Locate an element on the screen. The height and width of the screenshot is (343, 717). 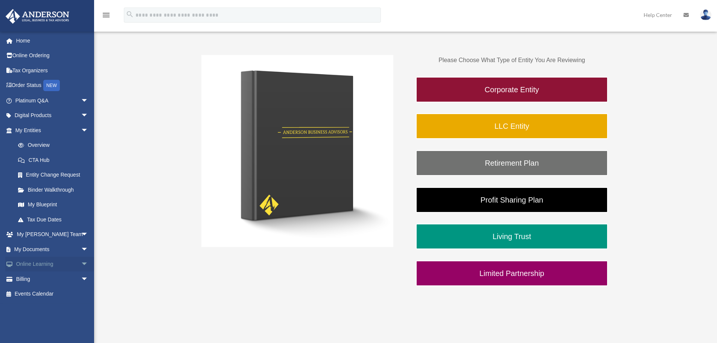
a: Overview is located at coordinates (55, 145).